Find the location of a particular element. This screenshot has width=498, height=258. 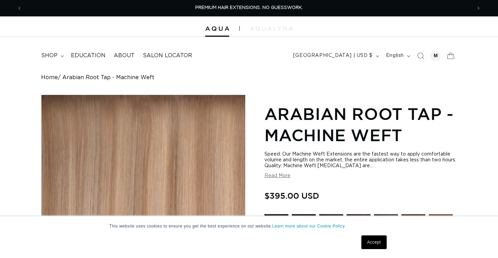

img: 6 Light Brown - Machine Weft is located at coordinates (440, 226).